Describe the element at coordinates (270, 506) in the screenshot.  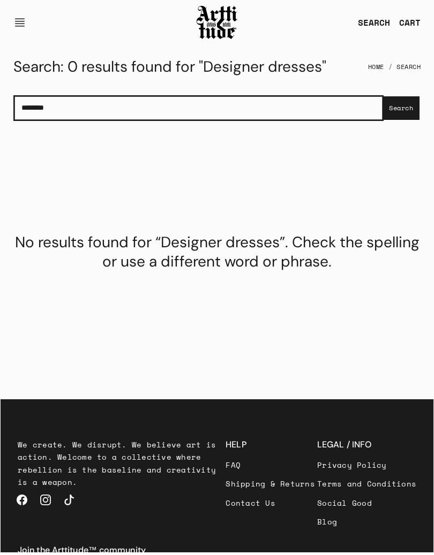
I see `a: Contact Us` at that location.